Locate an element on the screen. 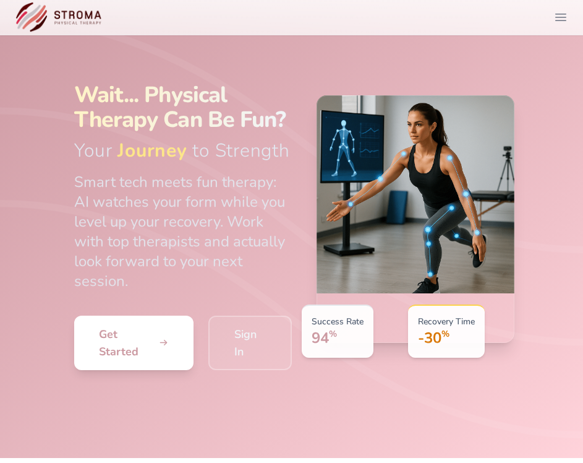 This screenshot has height=463, width=583. span: Your to Strength is located at coordinates (183, 151).